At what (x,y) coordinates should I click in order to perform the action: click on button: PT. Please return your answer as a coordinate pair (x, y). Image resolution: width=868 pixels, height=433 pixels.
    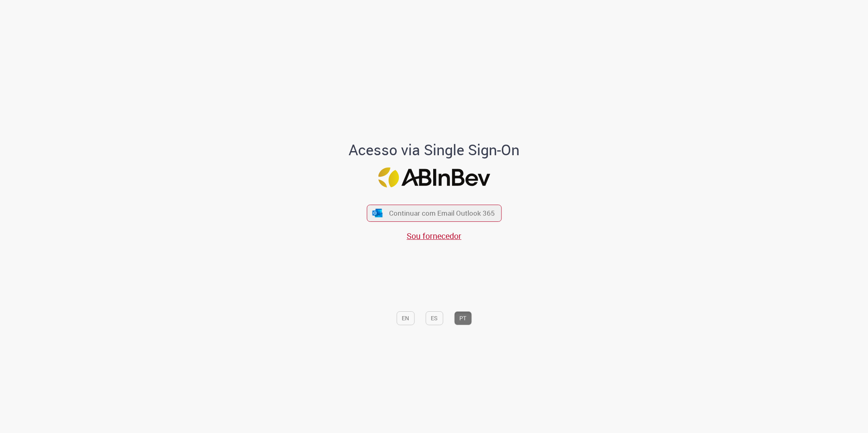
    Looking at the image, I should click on (463, 318).